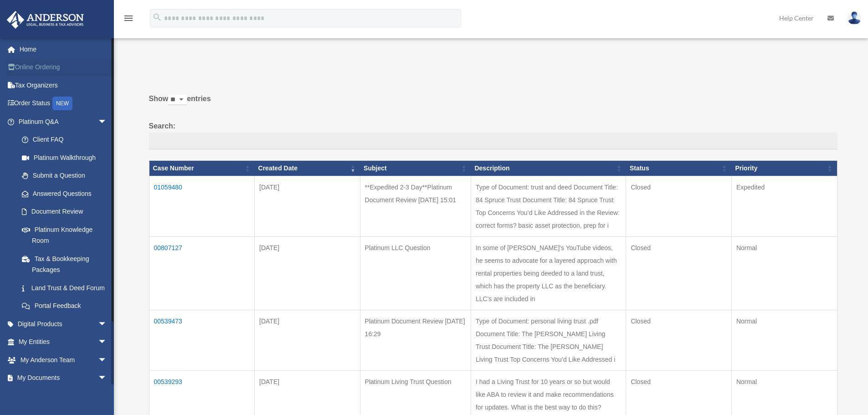 Image resolution: width=868 pixels, height=415 pixels. I want to click on a: Client FAQ, so click(65, 140).